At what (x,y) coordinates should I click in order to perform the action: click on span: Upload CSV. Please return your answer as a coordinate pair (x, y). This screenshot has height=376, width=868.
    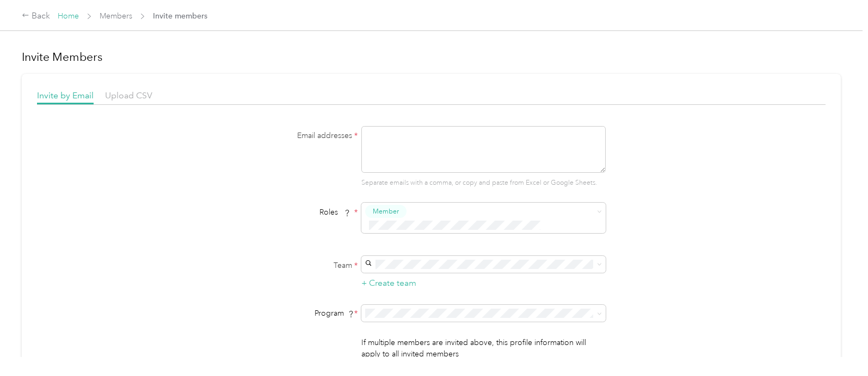
    Looking at the image, I should click on (129, 95).